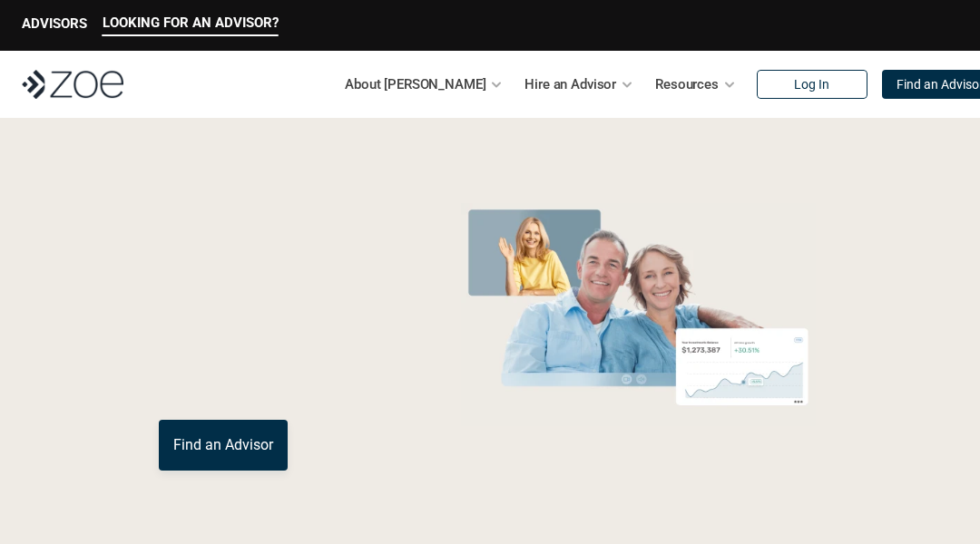 Image resolution: width=980 pixels, height=544 pixels. I want to click on p: LOOKING FOR AN ADVISOR?, so click(190, 23).